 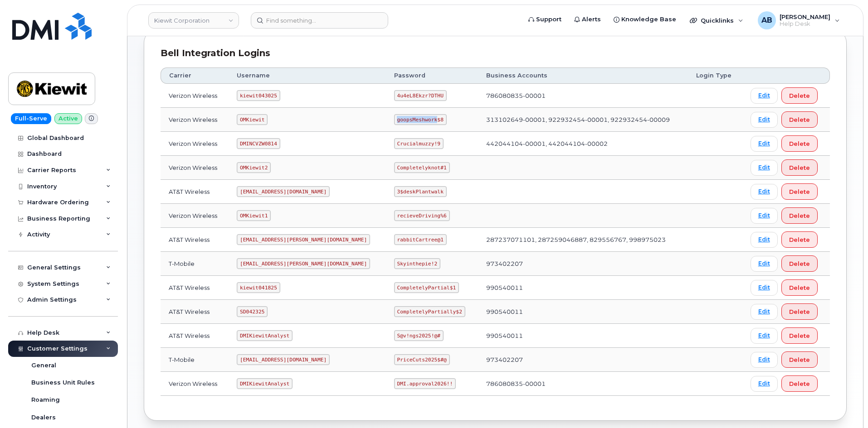 What do you see at coordinates (805, 24) in the screenshot?
I see `span: Help Desk` at bounding box center [805, 24].